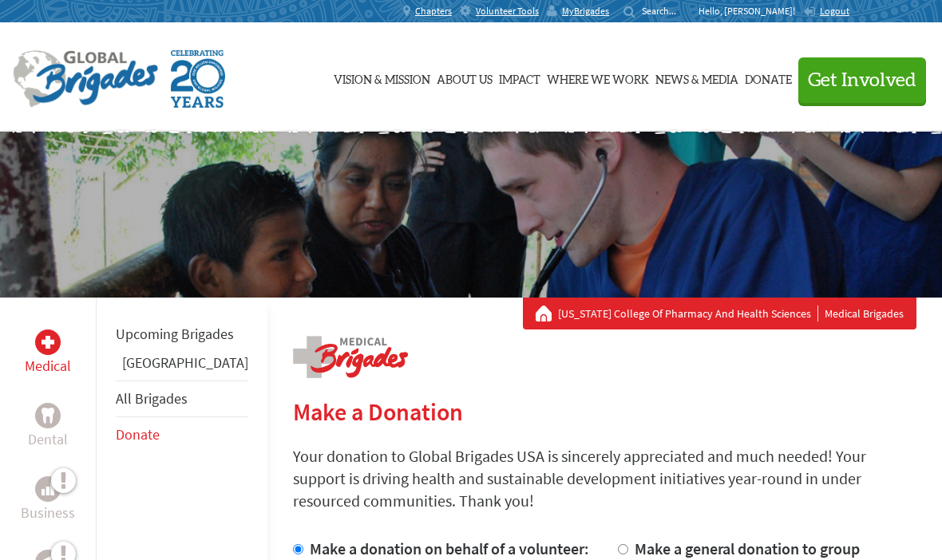 The width and height of the screenshot is (942, 560). What do you see at coordinates (48, 343) in the screenshot?
I see `img: Medical` at bounding box center [48, 343].